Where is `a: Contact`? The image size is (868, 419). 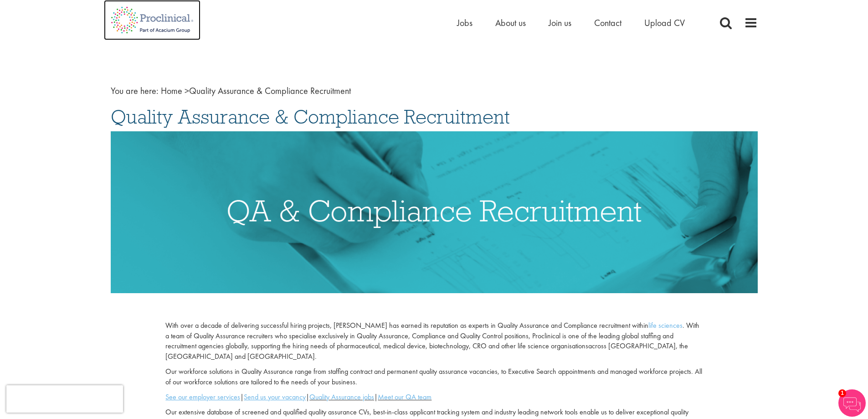
a: Contact is located at coordinates (608, 23).